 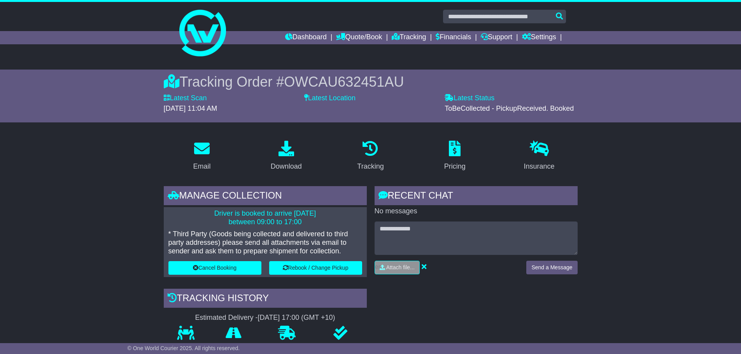 I want to click on a: Email, so click(x=201, y=156).